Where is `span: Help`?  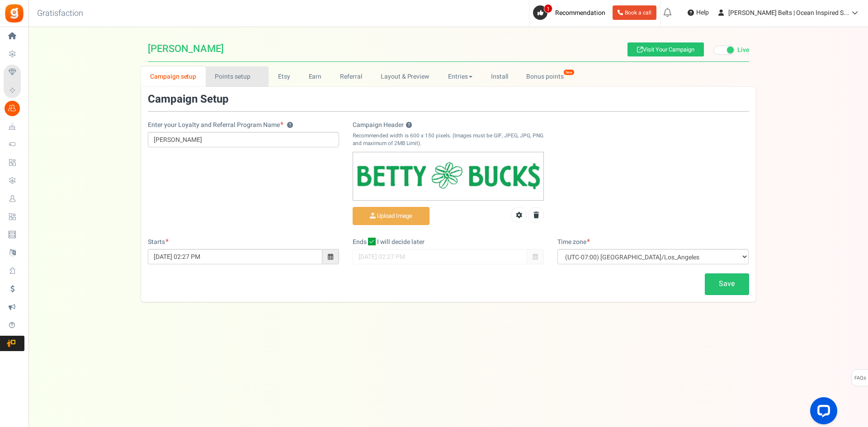 span: Help is located at coordinates (701, 13).